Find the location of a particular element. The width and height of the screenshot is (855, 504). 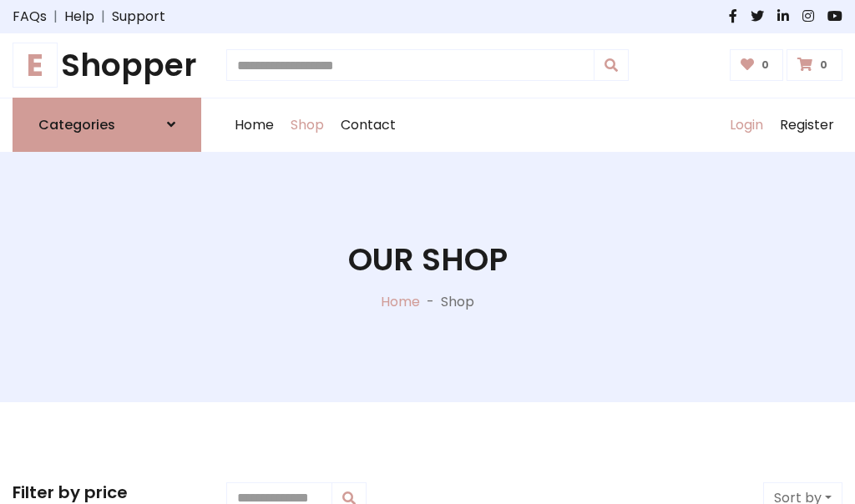

a: Register is located at coordinates (807, 125).